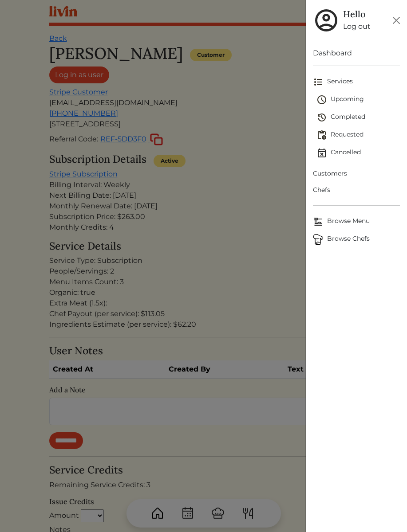  What do you see at coordinates (318, 240) in the screenshot?
I see `img: Browse Chefs` at bounding box center [318, 240].